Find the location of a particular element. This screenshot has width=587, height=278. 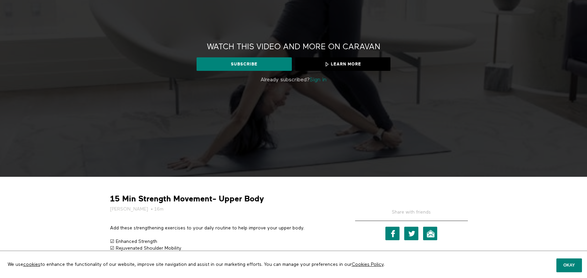

h5: • 16m is located at coordinates (223, 209).